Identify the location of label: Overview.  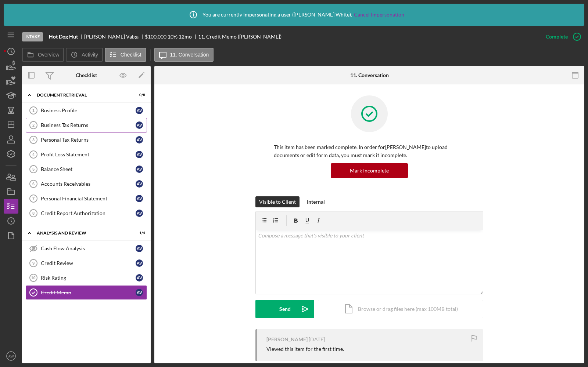
(48, 54).